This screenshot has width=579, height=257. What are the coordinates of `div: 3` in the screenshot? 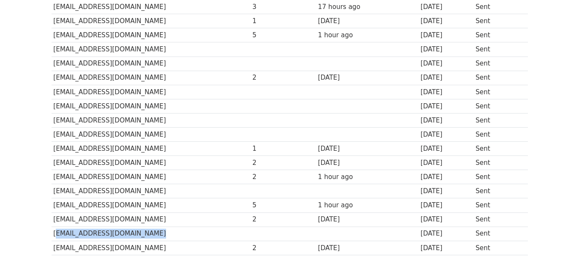 It's located at (283, 7).